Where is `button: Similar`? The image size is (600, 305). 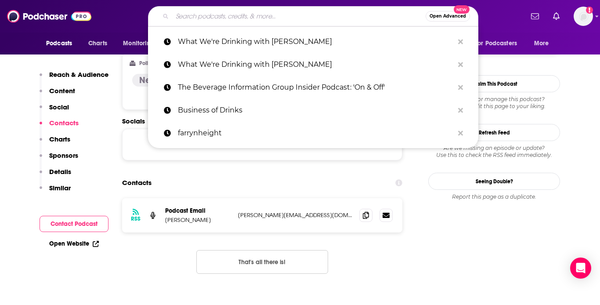 button: Similar is located at coordinates (55, 191).